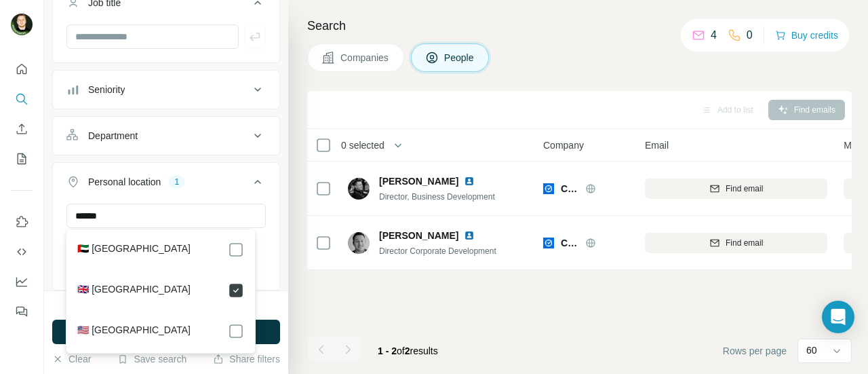 This screenshot has width=868, height=374. Describe the element at coordinates (401, 351) in the screenshot. I see `span: of` at that location.